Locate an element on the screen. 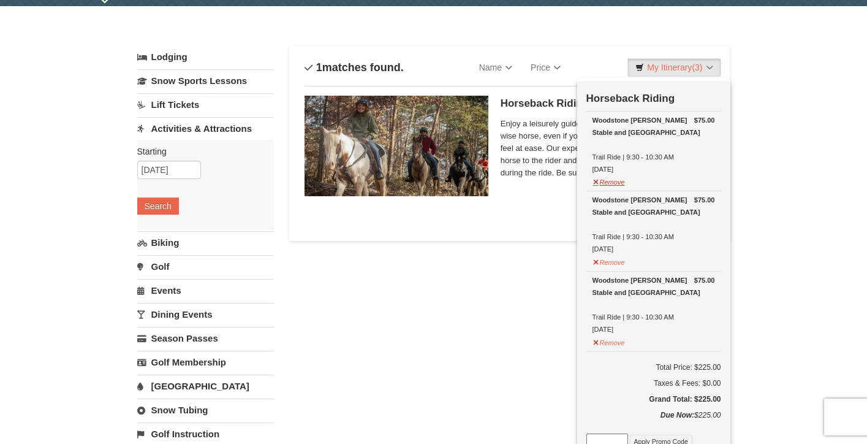 The image size is (867, 444). a: Lodging is located at coordinates (205, 57).